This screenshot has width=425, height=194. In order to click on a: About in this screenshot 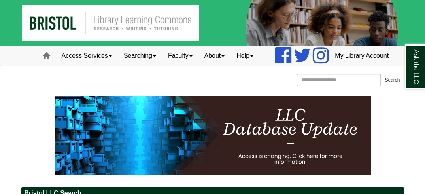, I will do `click(214, 56)`.